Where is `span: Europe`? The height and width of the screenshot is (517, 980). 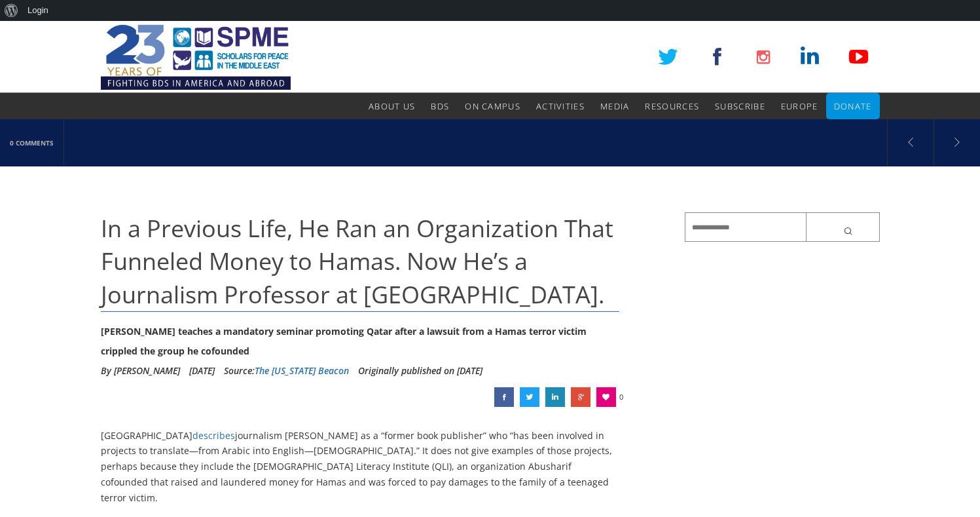 span: Europe is located at coordinates (799, 106).